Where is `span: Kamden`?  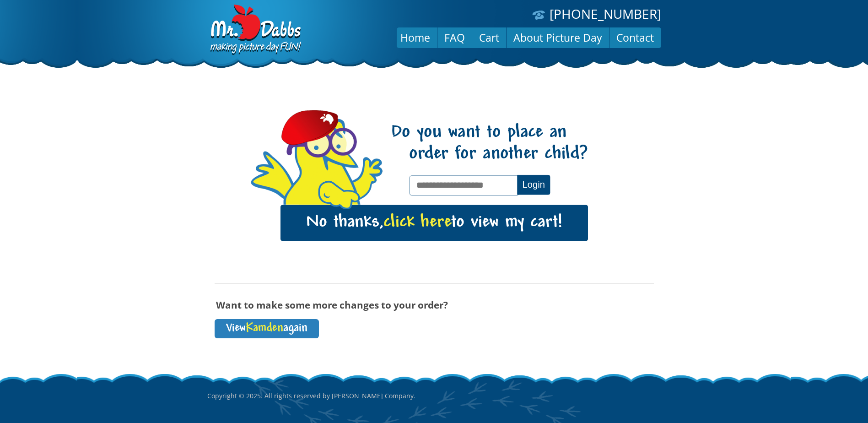 span: Kamden is located at coordinates (265, 328).